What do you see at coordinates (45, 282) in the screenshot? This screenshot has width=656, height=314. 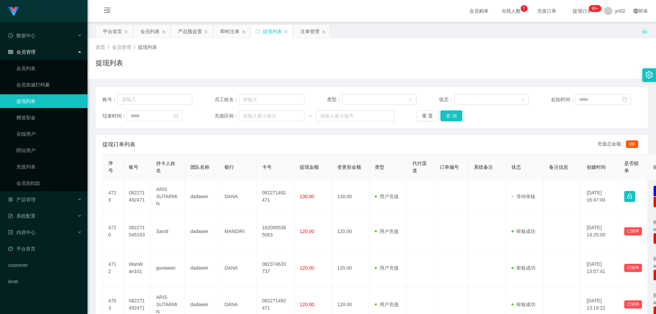 I see `a: level` at bounding box center [45, 282].